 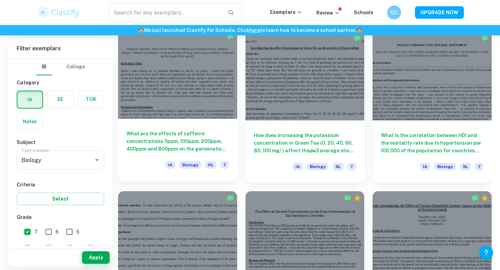 I want to click on h6: What are the effects of caffeine concentrations 0ppm, 100ppm, 200ppm, 400ppm and 800ppm on the ge..., so click(x=178, y=141).